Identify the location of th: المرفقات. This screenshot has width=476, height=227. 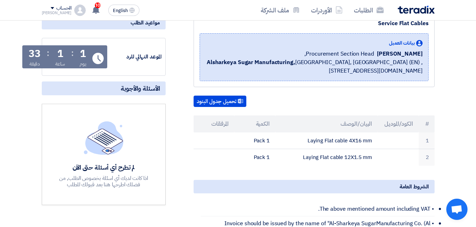
(214, 124).